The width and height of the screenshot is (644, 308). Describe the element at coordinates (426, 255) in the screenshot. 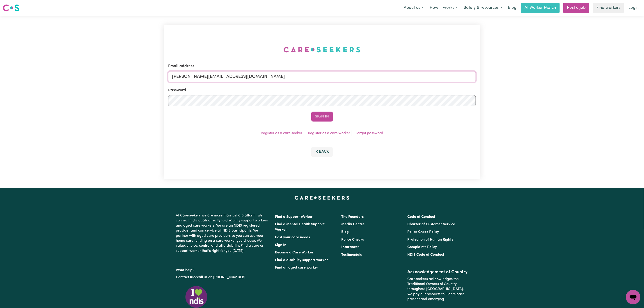

I see `a: NDIS Code of Conduct` at that location.